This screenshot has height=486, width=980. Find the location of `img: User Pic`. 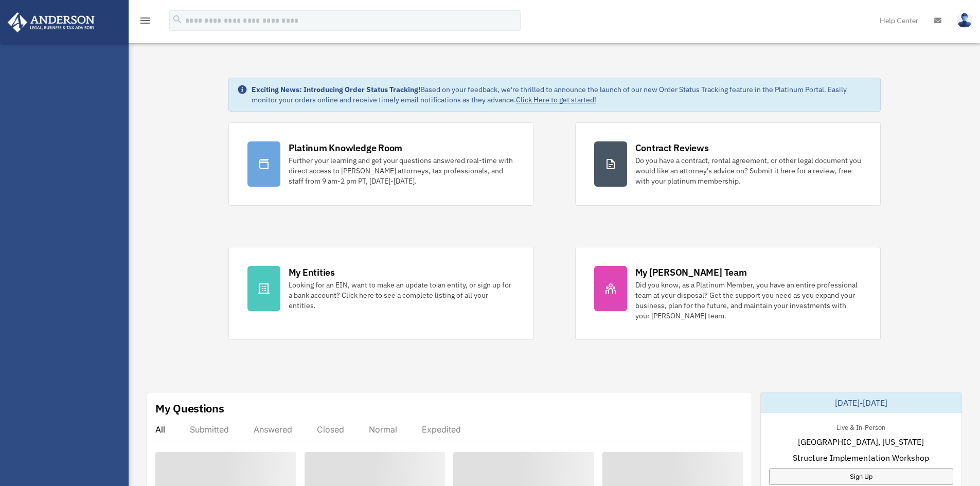

img: User Pic is located at coordinates (965, 20).